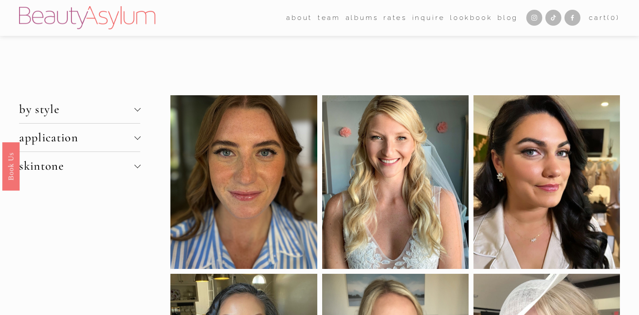 The height and width of the screenshot is (315, 639). What do you see at coordinates (604, 18) in the screenshot?
I see `a: Cart(0)` at bounding box center [604, 18].